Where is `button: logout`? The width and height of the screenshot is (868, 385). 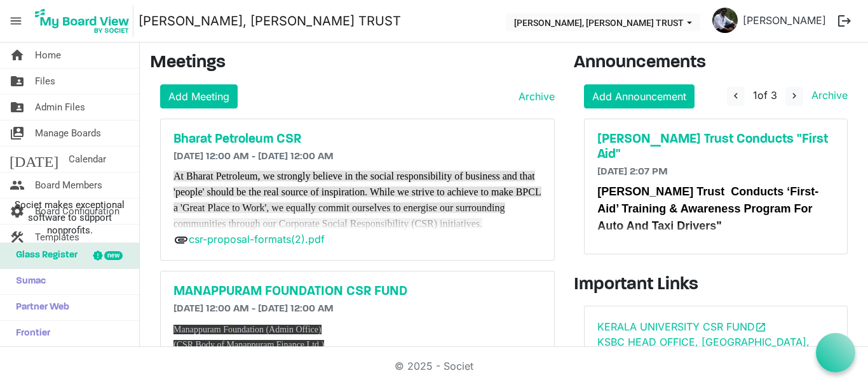
button: logout is located at coordinates (844, 21).